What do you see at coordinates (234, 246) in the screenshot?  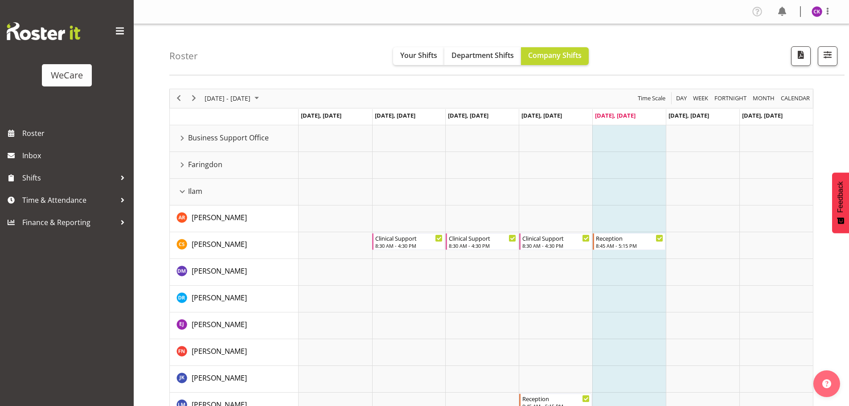 I see `td: Catherine Stewart resource` at bounding box center [234, 246].